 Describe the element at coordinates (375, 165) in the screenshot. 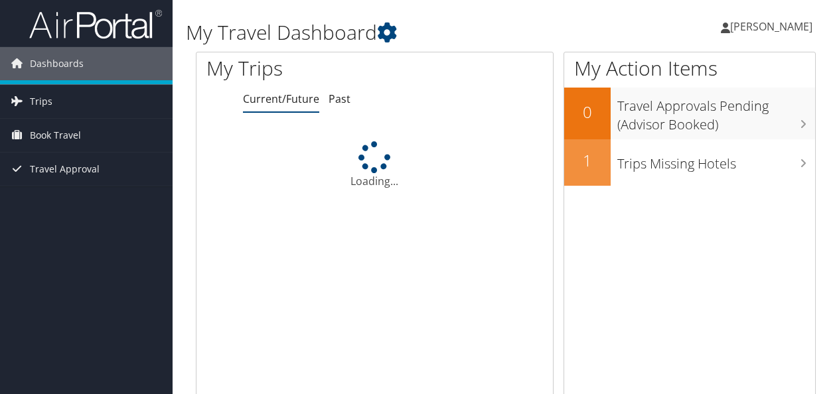

I see `div: Loading...` at that location.